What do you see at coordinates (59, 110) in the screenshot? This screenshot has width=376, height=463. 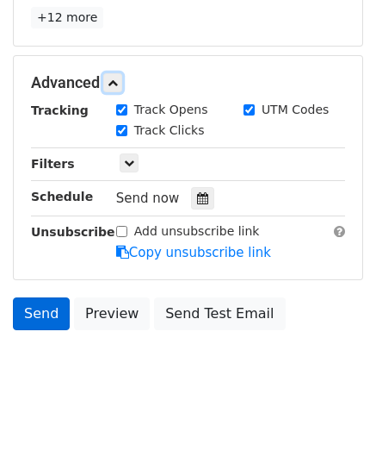 I see `strong: Tracking` at bounding box center [59, 110].